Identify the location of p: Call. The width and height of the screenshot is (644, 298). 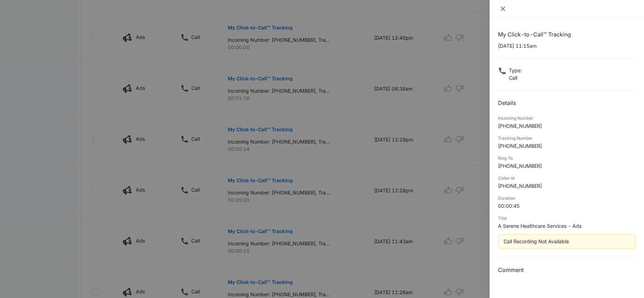
(515, 77).